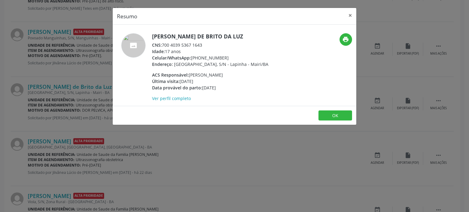 This screenshot has height=212, width=469. I want to click on button: OK, so click(335, 116).